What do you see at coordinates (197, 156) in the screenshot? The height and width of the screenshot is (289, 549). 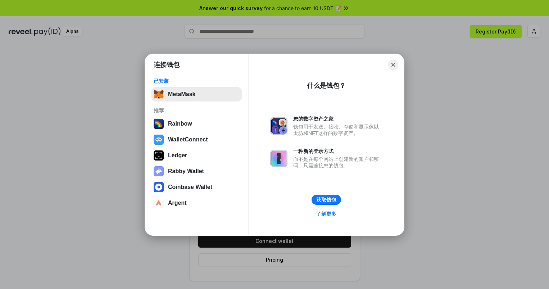 I see `button: Ledger` at bounding box center [197, 156].